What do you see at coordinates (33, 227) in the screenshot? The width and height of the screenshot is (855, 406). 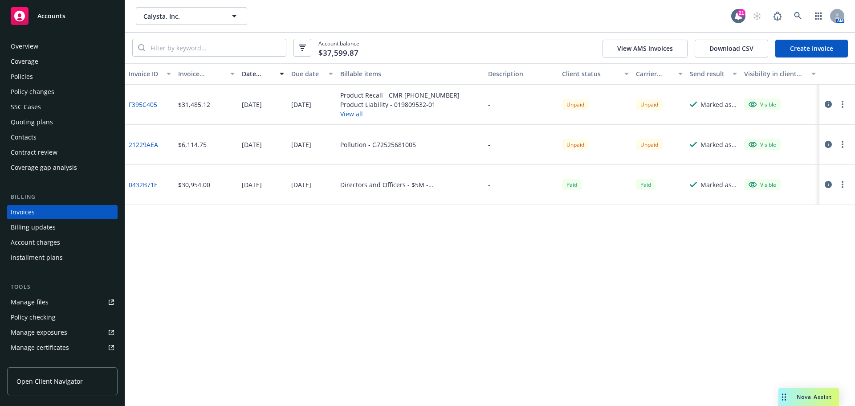 I see `div: Billing updates` at bounding box center [33, 227].